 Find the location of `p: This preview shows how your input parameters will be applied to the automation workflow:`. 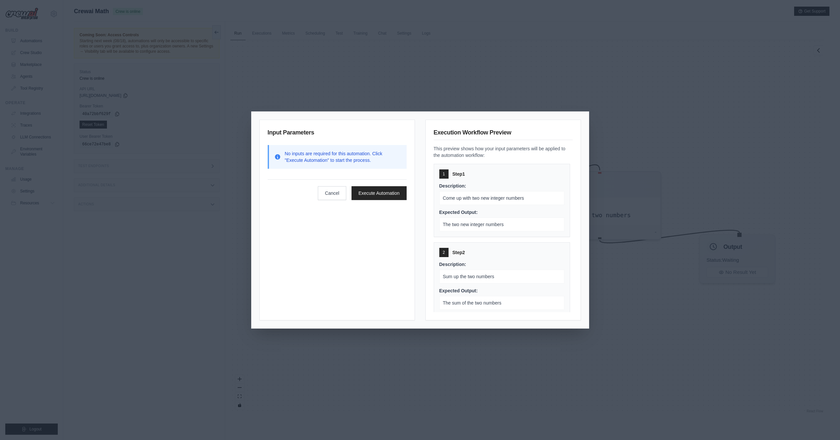

p: This preview shows how your input parameters will be applied to the automation workflow: is located at coordinates (503, 152).